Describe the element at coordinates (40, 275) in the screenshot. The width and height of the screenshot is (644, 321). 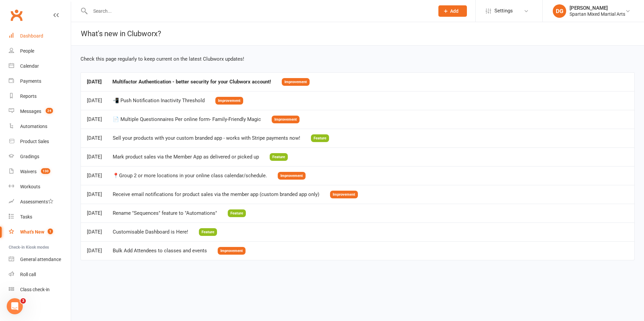
I see `a: Roll call` at that location.